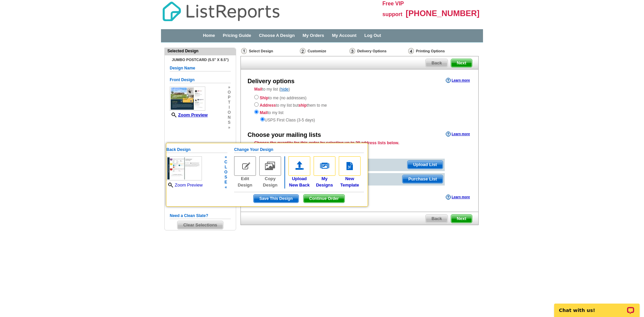  Describe the element at coordinates (229, 117) in the screenshot. I see `span: n` at that location.